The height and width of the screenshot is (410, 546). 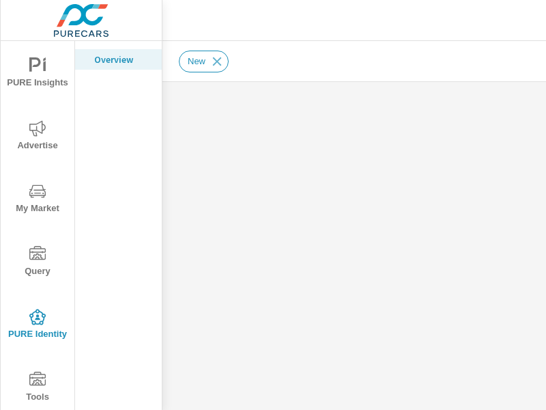 What do you see at coordinates (197, 61) in the screenshot?
I see `span: New` at bounding box center [197, 61].